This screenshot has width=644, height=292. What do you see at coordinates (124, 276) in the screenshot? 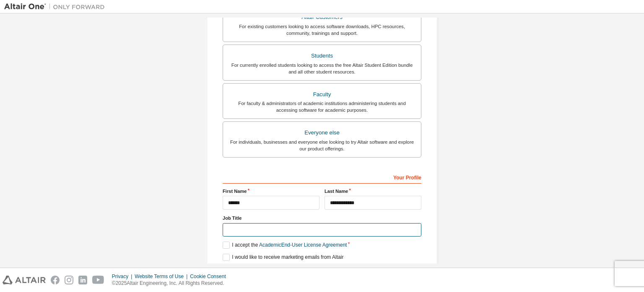
I see `div: Privacy` at bounding box center [124, 276].